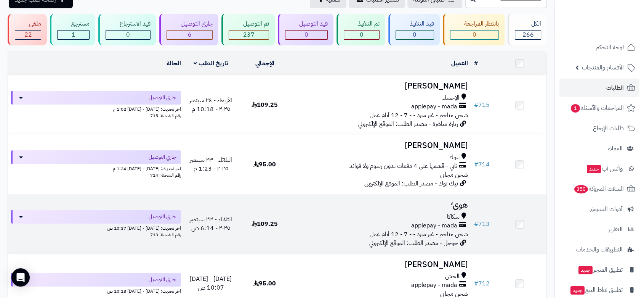 Image resolution: width=644 pixels, height=298 pixels. I want to click on span: رقم الشحنة: 715, so click(165, 115).